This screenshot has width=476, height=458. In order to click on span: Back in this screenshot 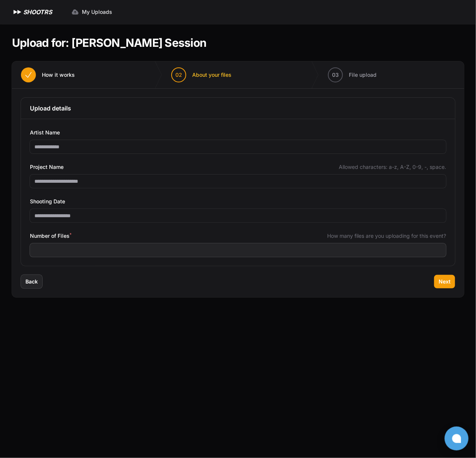, I will do `click(31, 282)`.